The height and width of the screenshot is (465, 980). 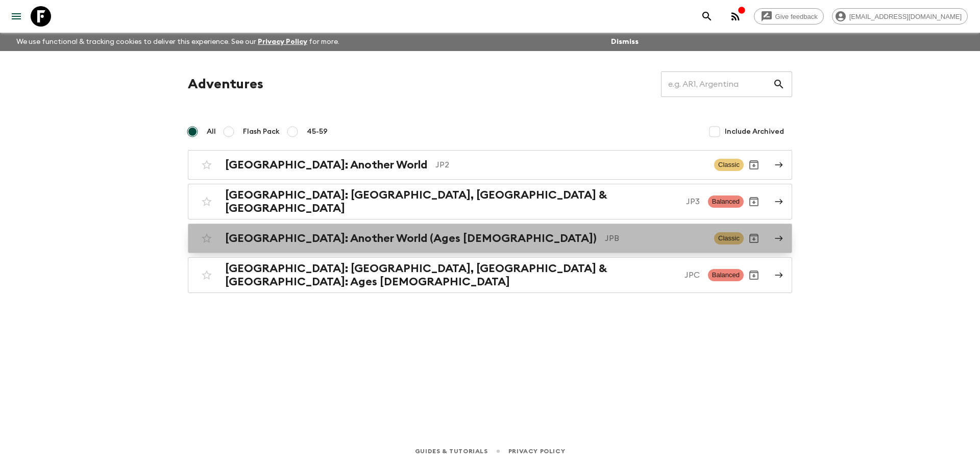 I want to click on button: search adventures, so click(x=707, y=16).